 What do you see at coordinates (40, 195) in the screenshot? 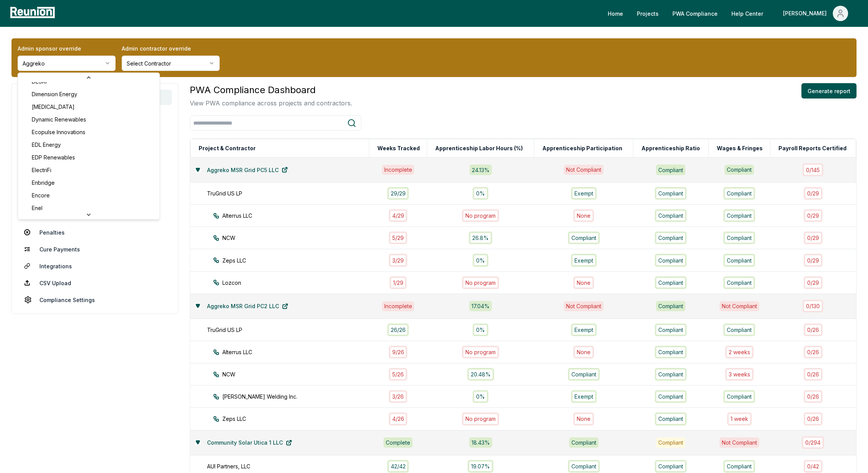
I see `span: Encore` at bounding box center [40, 195].